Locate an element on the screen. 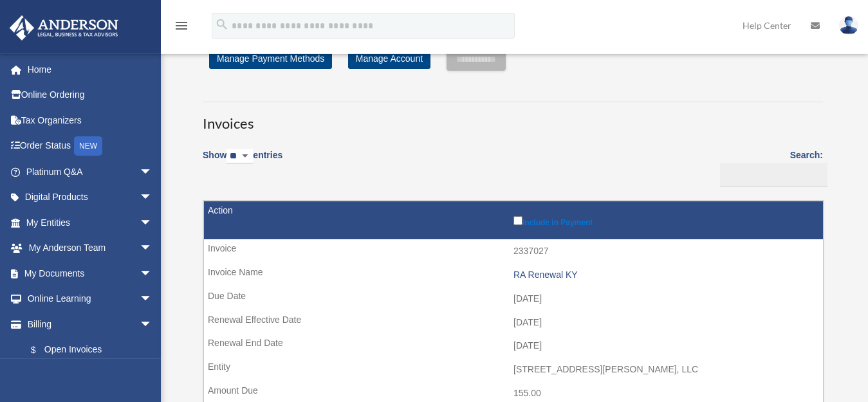 The height and width of the screenshot is (402, 868). input: Search: is located at coordinates (774, 175).